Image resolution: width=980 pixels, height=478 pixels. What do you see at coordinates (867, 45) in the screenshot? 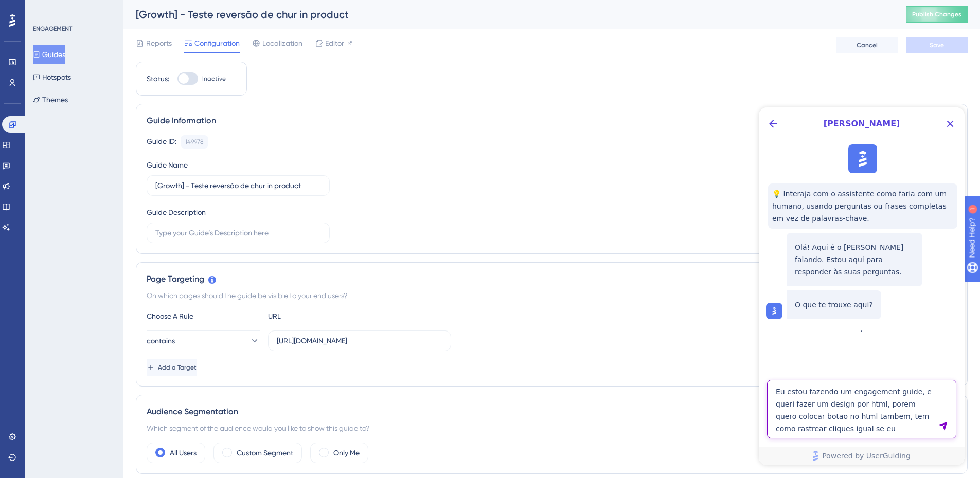
I see `button: Cancel` at bounding box center [867, 45].